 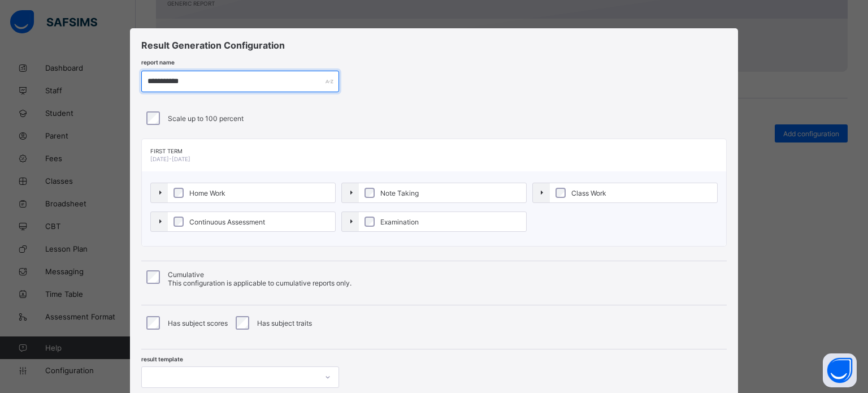 I want to click on label: Scale up to 100 percent, so click(x=206, y=118).